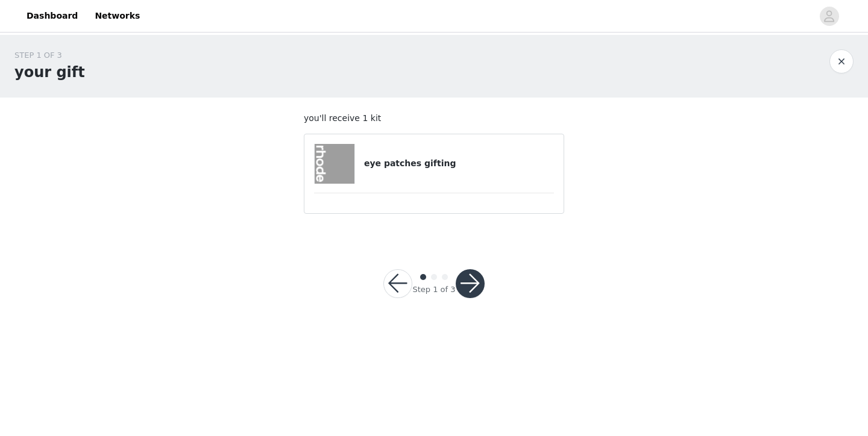 The height and width of the screenshot is (436, 868). Describe the element at coordinates (458, 163) in the screenshot. I see `h4: eye patches gifting` at that location.